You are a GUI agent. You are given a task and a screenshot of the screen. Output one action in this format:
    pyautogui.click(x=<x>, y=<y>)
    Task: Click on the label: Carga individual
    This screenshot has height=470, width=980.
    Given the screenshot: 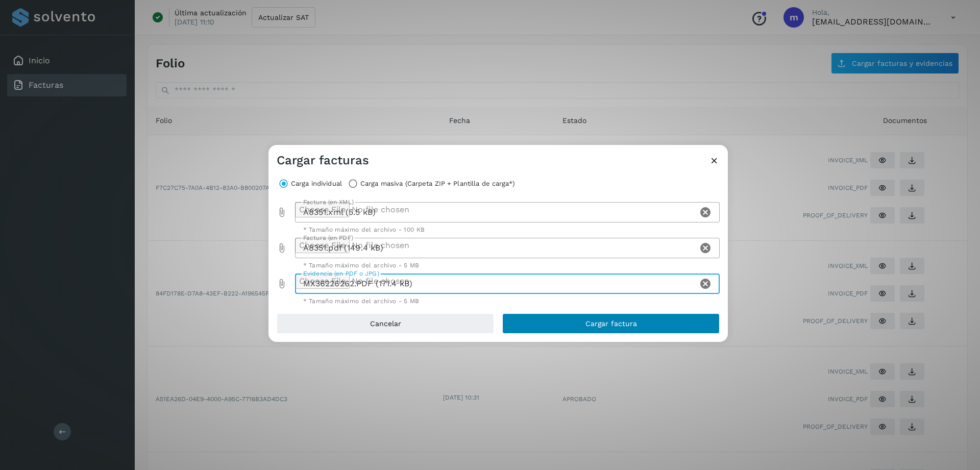 What is the action you would take?
    pyautogui.click(x=317, y=184)
    